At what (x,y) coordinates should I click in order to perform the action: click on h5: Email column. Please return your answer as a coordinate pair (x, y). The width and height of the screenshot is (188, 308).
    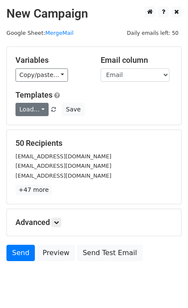
    Looking at the image, I should click on (137, 60).